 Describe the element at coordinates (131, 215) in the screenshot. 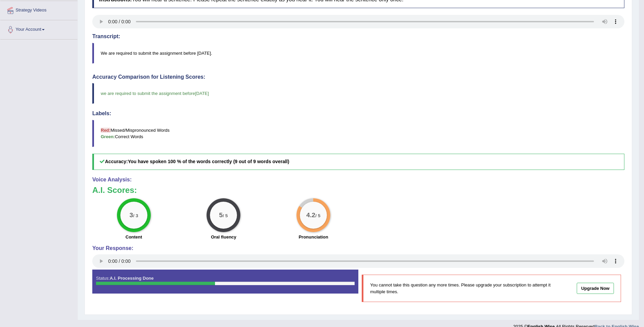

I see `big: 3` at that location.